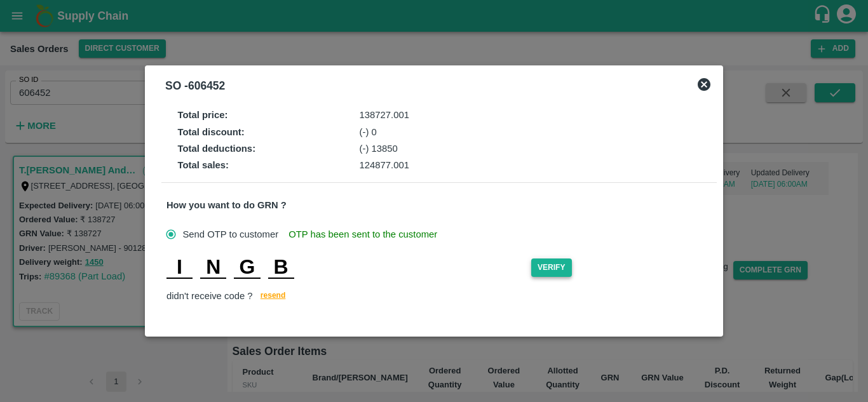  I want to click on span: (-) 13850, so click(378, 149).